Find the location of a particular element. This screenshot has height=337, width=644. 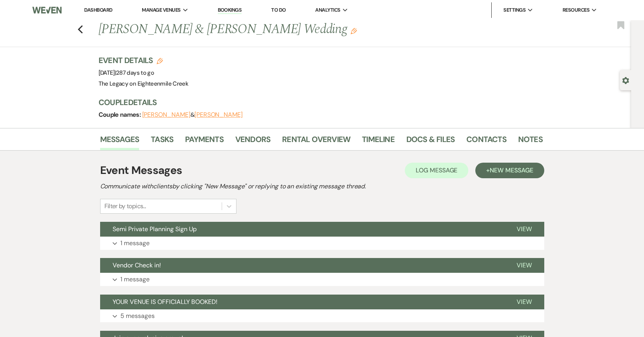

a: Rental Overview is located at coordinates (316, 142).